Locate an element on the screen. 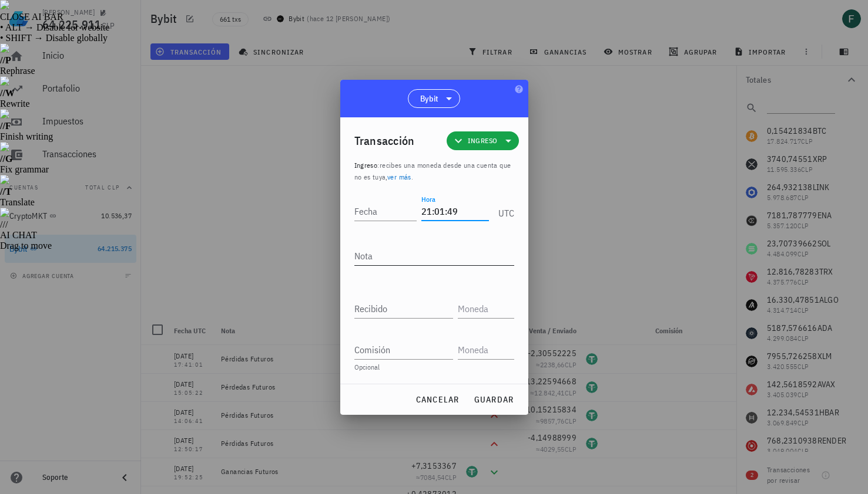  button: guardar is located at coordinates (494, 400).